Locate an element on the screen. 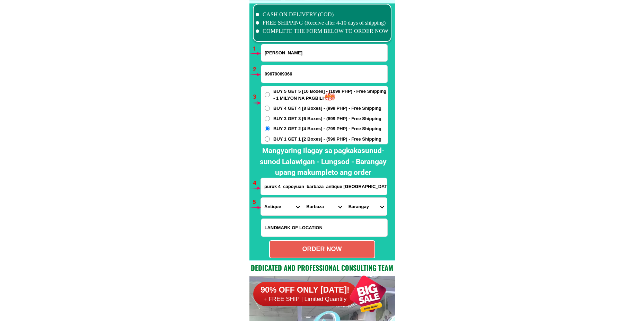  li: FREE SHIPPING (Receive after 4-10 days of shipping) is located at coordinates (322, 23).